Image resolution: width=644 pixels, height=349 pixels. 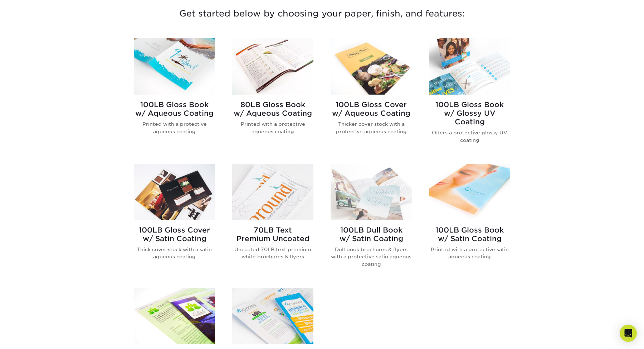 What do you see at coordinates (469, 192) in the screenshot?
I see `img: 100LB Gloss Book<br/>w/ Satin Coating Brochures & Flyers` at bounding box center [469, 192].